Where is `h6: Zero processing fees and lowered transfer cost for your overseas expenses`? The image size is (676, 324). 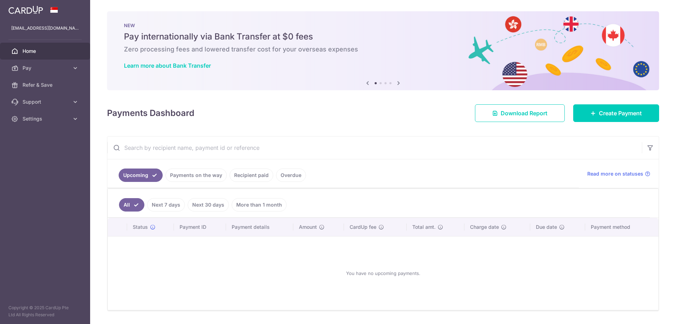
h6: Zero processing fees and lowered transfer cost for your overseas expenses is located at coordinates (383, 49).